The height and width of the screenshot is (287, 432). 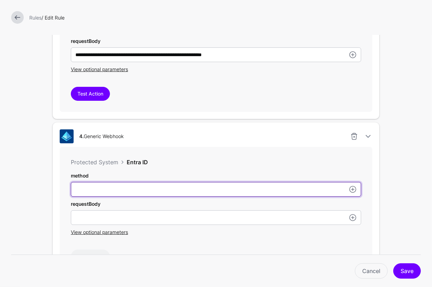 I want to click on a: Rules, so click(x=35, y=17).